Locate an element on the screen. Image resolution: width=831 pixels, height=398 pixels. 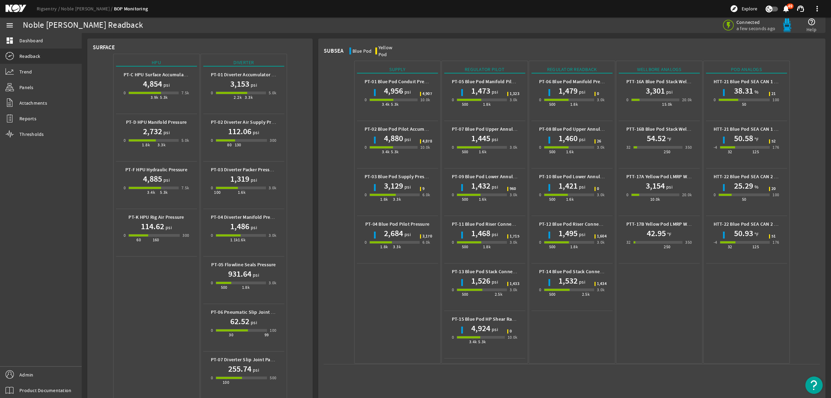
span: 9 is located at coordinates (423, 189).